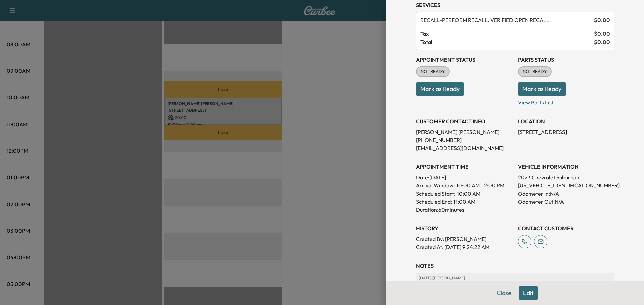  What do you see at coordinates (566, 228) in the screenshot?
I see `h3: CONTACT CUSTOMER` at bounding box center [566, 228].